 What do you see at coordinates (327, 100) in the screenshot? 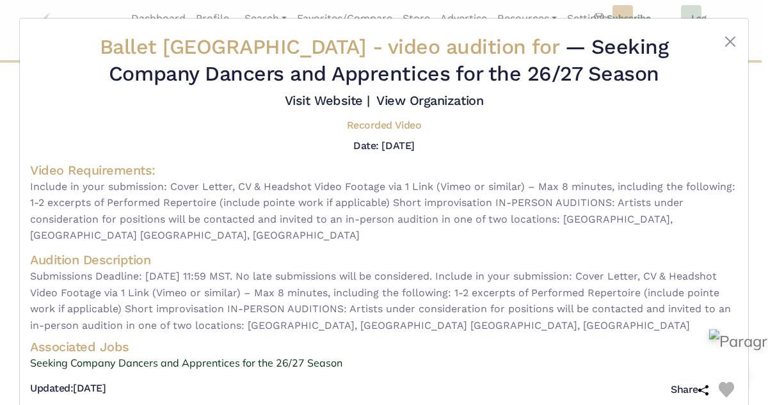
I see `a: Visit Website |` at bounding box center [327, 100].